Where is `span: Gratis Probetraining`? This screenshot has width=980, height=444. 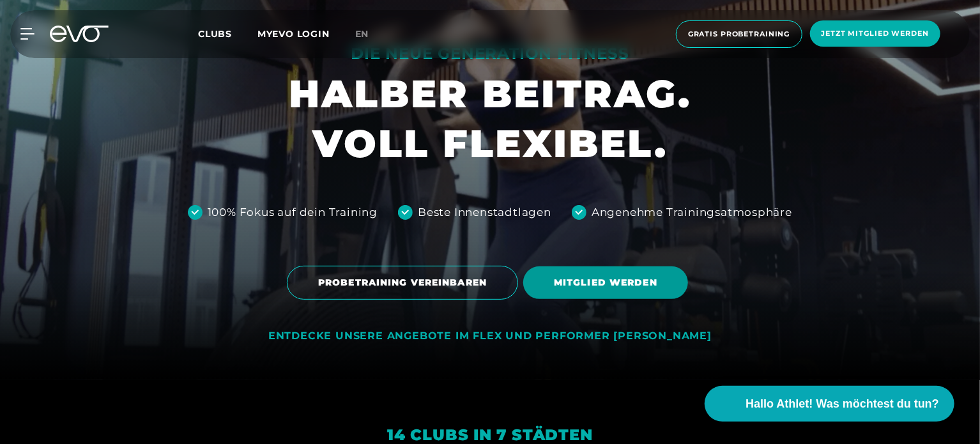
span: Gratis Probetraining is located at coordinates (739, 34).